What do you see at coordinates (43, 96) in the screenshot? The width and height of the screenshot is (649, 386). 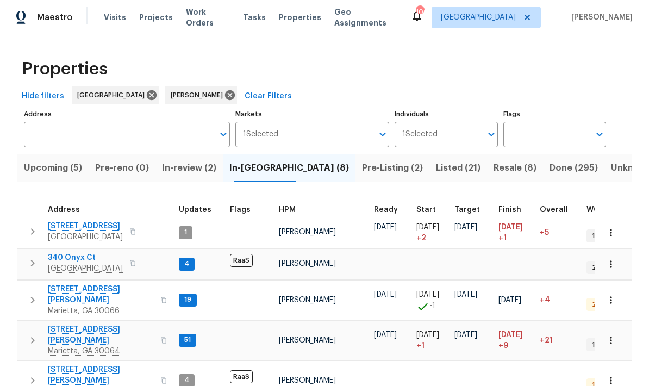 I see `span: Hide filters` at bounding box center [43, 96].